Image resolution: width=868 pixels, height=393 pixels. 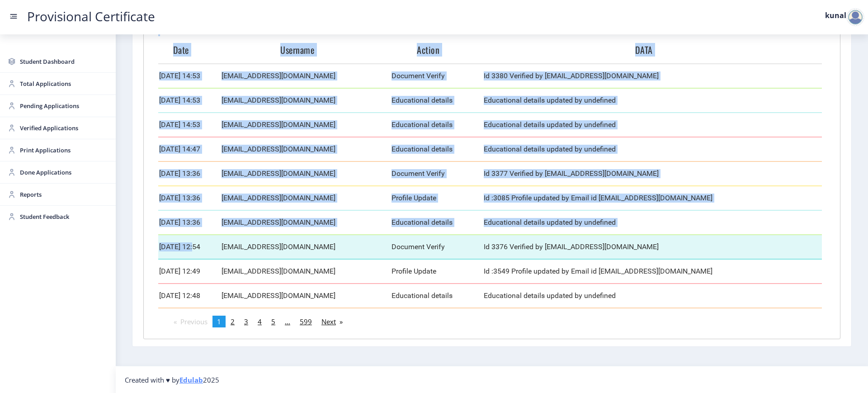 What do you see at coordinates (64, 62) in the screenshot?
I see `span: Student Dashboard` at bounding box center [64, 62].